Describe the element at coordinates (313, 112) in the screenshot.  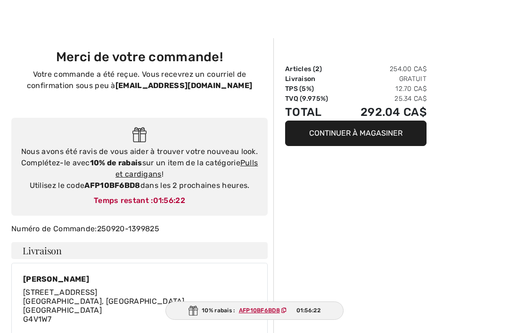
I see `td: Total` at that location.